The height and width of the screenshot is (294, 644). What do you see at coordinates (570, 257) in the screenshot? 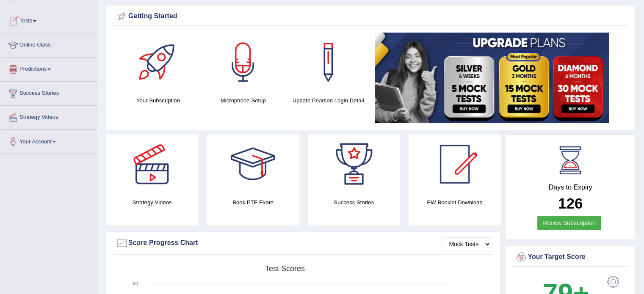
I see `div: Your Target Score` at bounding box center [570, 257].